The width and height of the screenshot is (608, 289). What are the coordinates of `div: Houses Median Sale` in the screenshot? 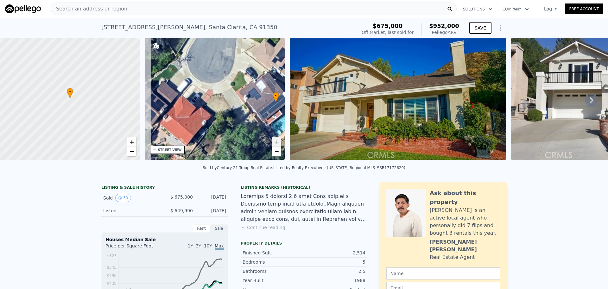 It's located at (165, 239).